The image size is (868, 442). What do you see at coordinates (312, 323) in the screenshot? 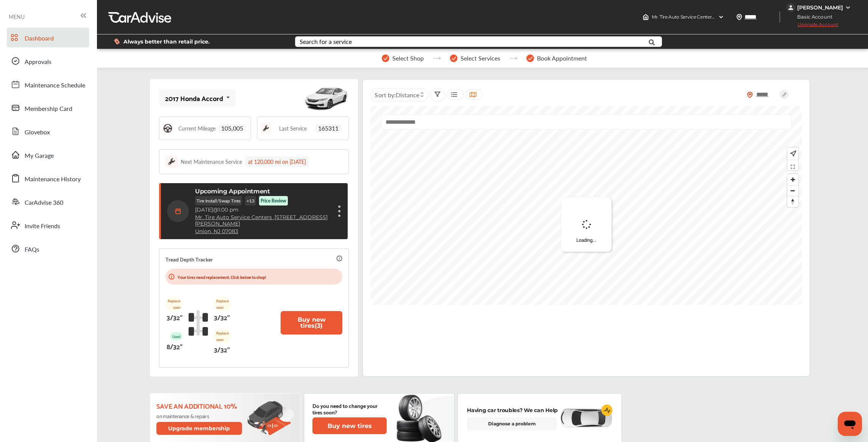
I see `button: Buy new tires(3)` at bounding box center [312, 323].